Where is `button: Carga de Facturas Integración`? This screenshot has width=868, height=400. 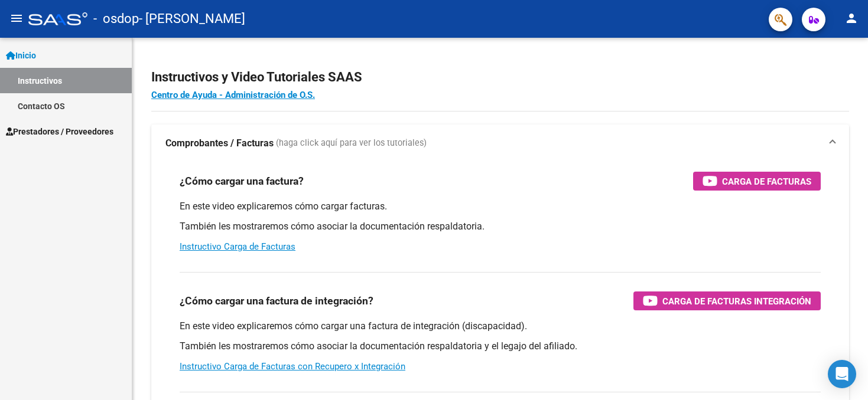 button: Carga de Facturas Integración is located at coordinates (727, 301).